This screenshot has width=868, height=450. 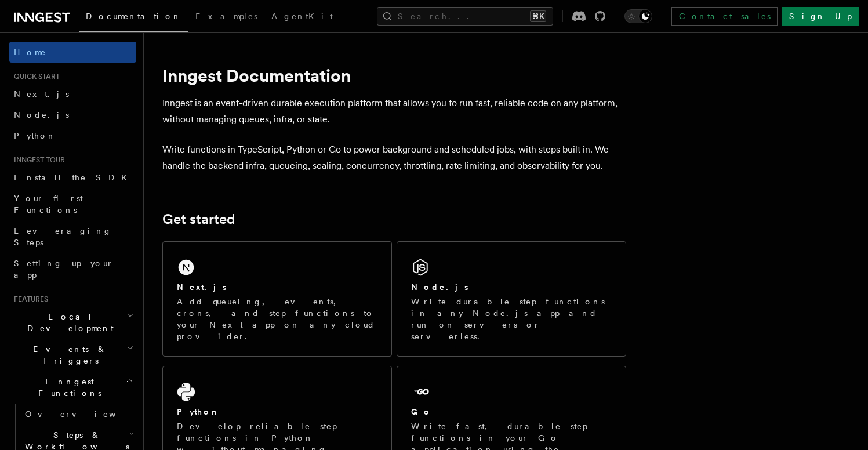 I want to click on a: Next.js, so click(x=72, y=94).